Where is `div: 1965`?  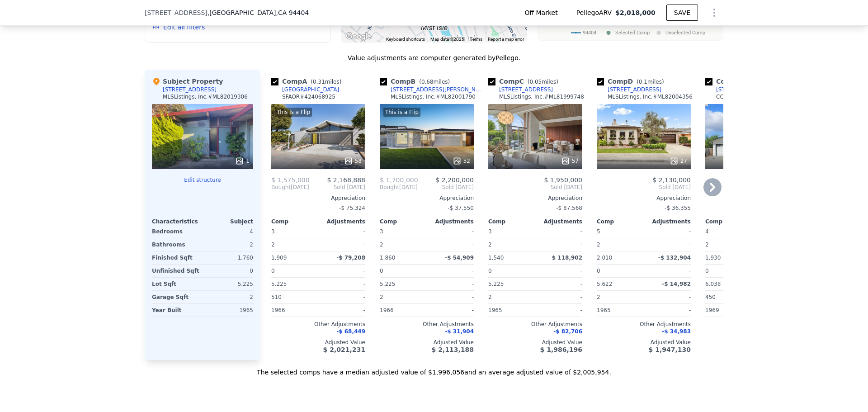
div: 1965 is located at coordinates (229, 310).